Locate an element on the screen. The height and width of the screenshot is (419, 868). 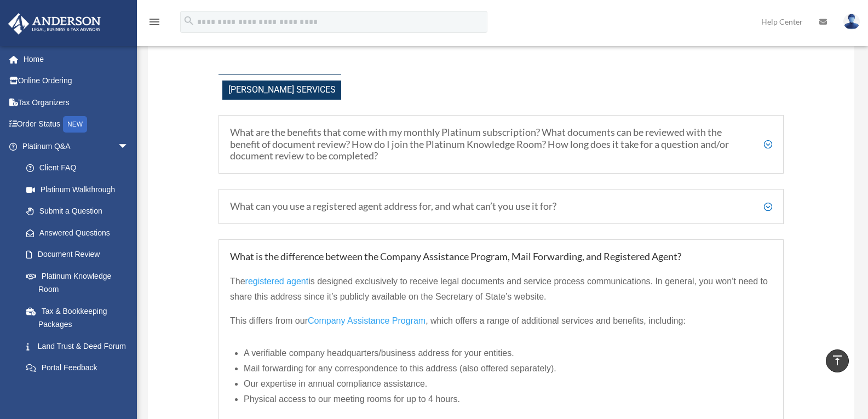
a: menu is located at coordinates (155, 24).